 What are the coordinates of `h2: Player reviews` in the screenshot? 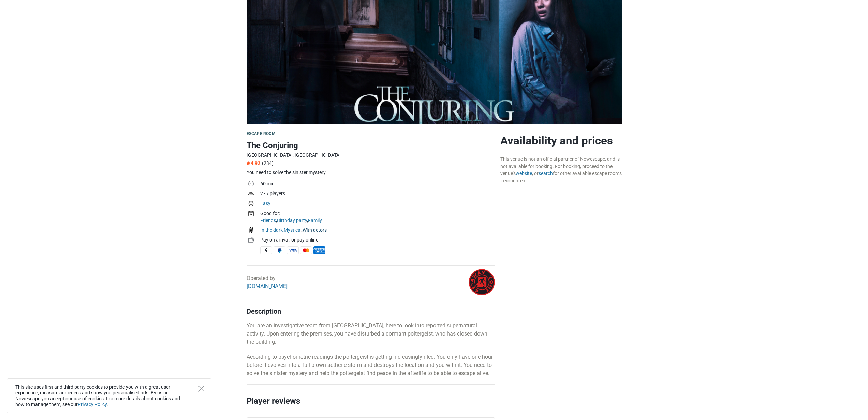 It's located at (370, 406).